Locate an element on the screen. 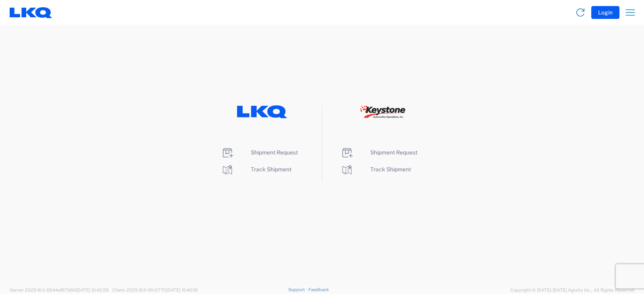  span: Server: 2025.16.0-9544af67660 is located at coordinates (60, 290).